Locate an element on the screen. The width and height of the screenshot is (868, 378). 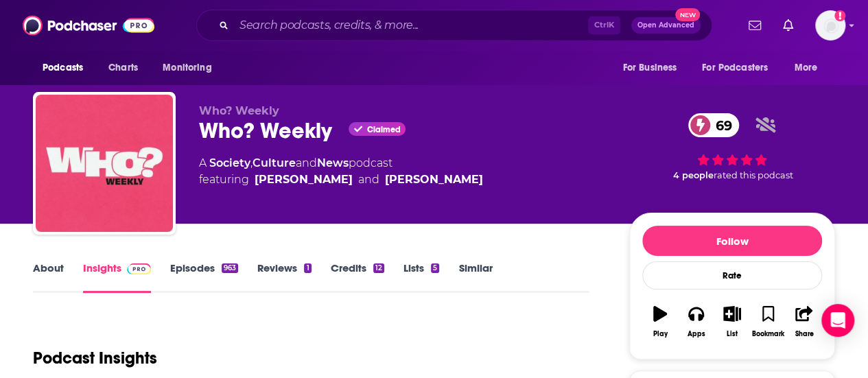
a: Episodes963 is located at coordinates (204, 278).